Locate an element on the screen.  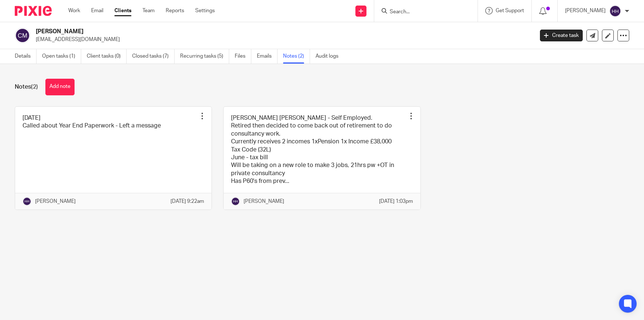
a: Audit logs is located at coordinates (330, 56).